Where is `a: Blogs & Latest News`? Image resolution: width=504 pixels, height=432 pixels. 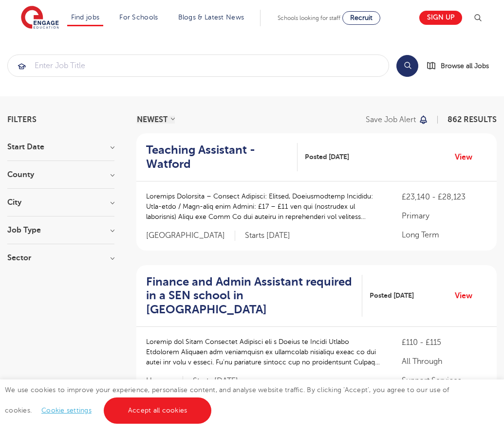 a: Blogs & Latest News is located at coordinates (211, 17).